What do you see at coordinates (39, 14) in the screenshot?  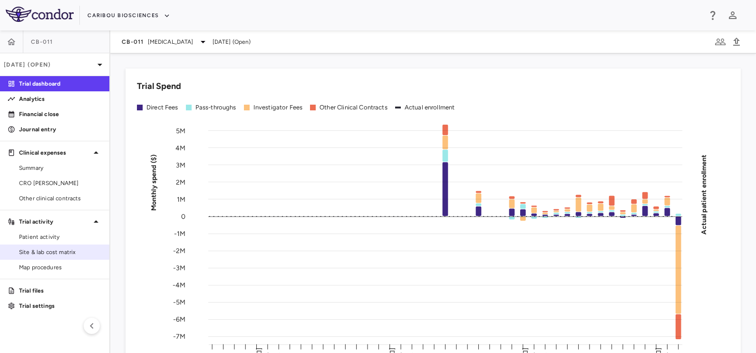 I see `img: logo-full-SnFGN8VE.png` at bounding box center [39, 14].